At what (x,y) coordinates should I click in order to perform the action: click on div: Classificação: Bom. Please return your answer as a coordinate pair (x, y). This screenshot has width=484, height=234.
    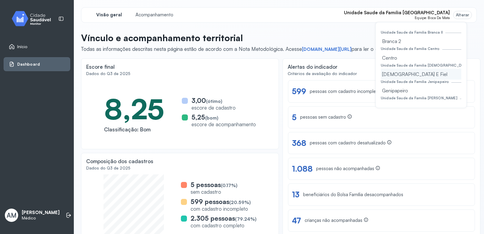
    Looking at the image, I should click on (134, 129).